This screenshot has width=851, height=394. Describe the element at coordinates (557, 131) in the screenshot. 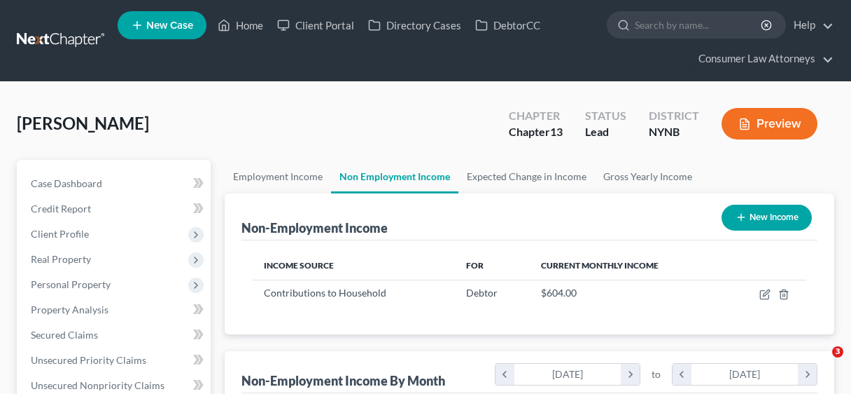

I see `span: 13` at that location.